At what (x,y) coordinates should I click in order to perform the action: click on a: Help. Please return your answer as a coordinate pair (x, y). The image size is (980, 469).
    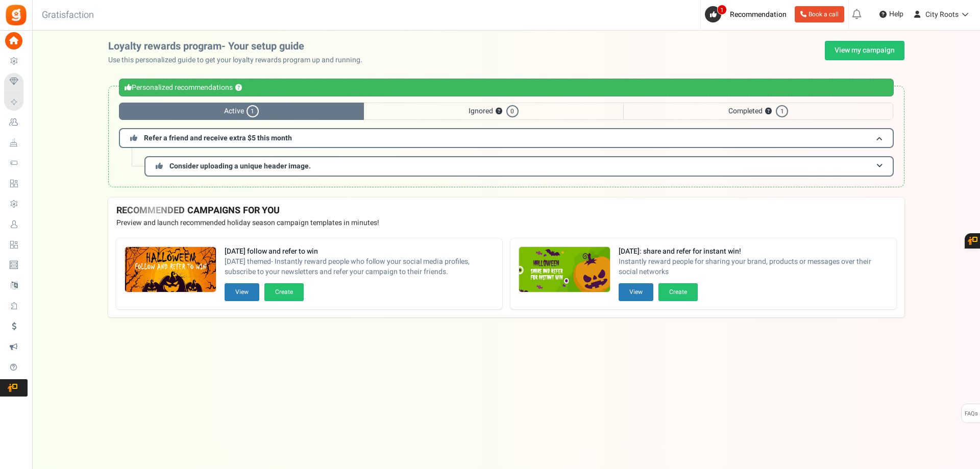
    Looking at the image, I should click on (891, 14).